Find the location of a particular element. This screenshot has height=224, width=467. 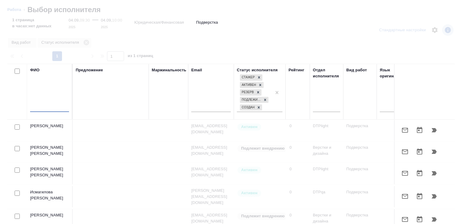

div: Вид работ is located at coordinates (357, 70).